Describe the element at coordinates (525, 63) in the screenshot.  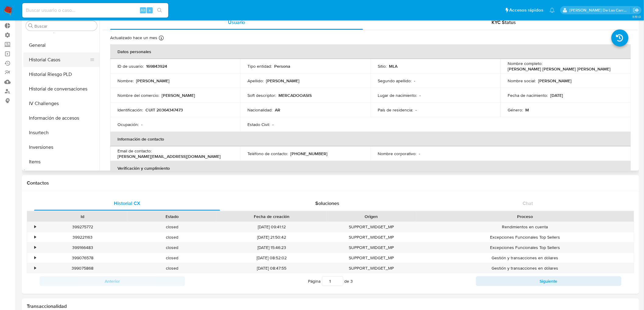
I see `p: Nombre completo :` at that location.